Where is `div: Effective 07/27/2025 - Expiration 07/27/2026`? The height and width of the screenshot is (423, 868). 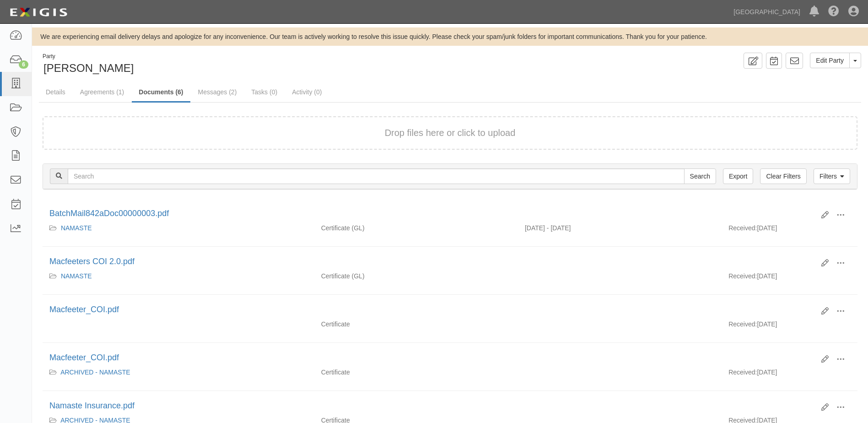 div: Effective 07/27/2025 - Expiration 07/27/2026 is located at coordinates (619, 228).